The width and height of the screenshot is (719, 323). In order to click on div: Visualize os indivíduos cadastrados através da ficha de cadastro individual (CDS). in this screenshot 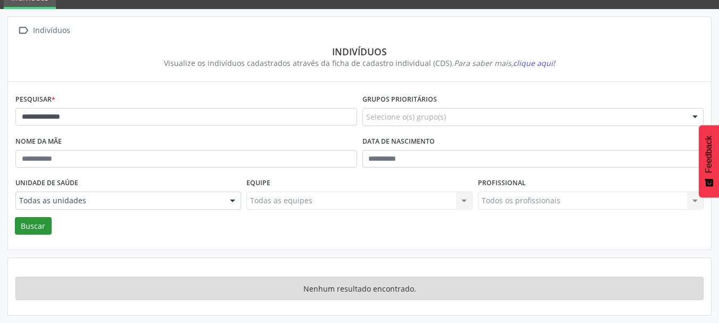, I will do `click(359, 63)`.